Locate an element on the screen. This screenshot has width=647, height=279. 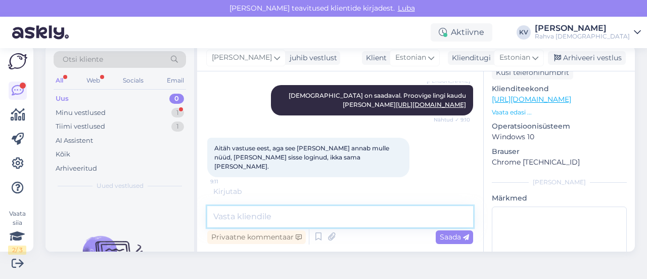
p: Klienditeekond is located at coordinates (559, 88).